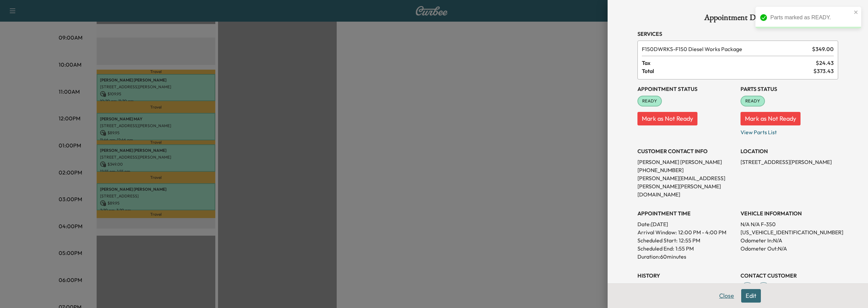  Describe the element at coordinates (789, 131) in the screenshot. I see `p: View Parts List` at that location.